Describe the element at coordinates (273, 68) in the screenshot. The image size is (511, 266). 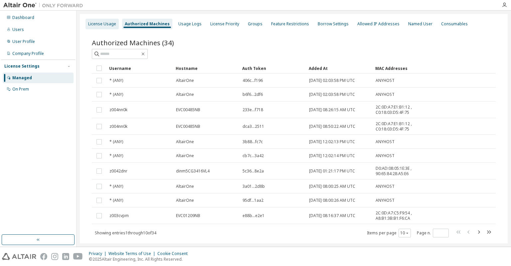
I see `div: Auth Token` at that location.